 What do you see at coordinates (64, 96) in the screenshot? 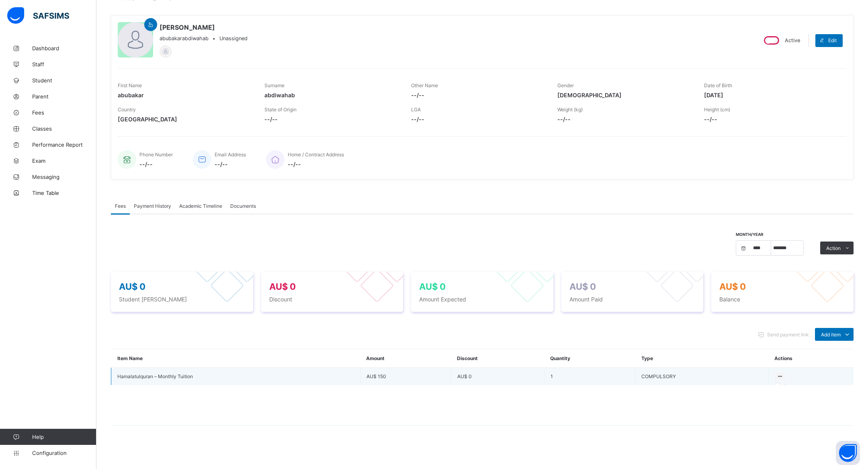
I see `span: Parent` at bounding box center [64, 96].